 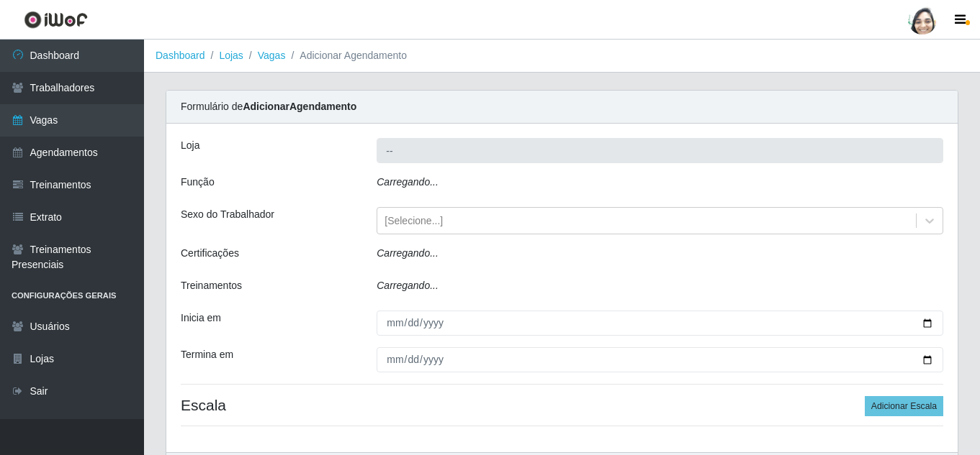 I want to click on li: Adicionar Agendamento, so click(x=346, y=55).